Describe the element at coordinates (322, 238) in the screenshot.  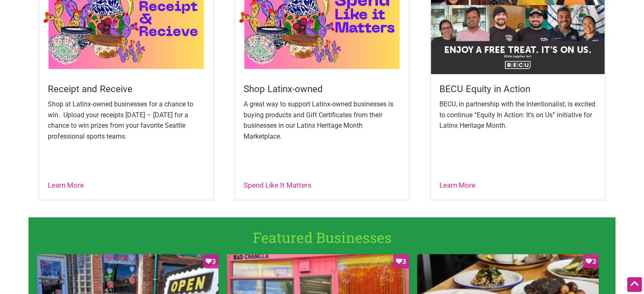
I see `h1: Featured Businesses` at that location.